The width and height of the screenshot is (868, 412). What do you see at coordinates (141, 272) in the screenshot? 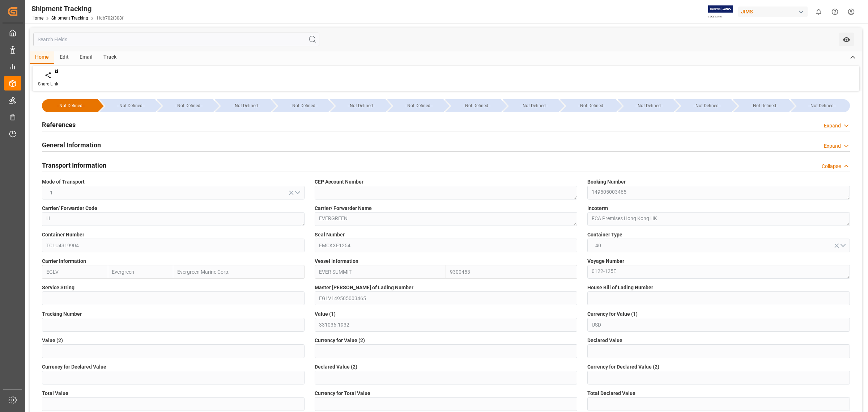
I see `input: Shortname` at bounding box center [141, 272].